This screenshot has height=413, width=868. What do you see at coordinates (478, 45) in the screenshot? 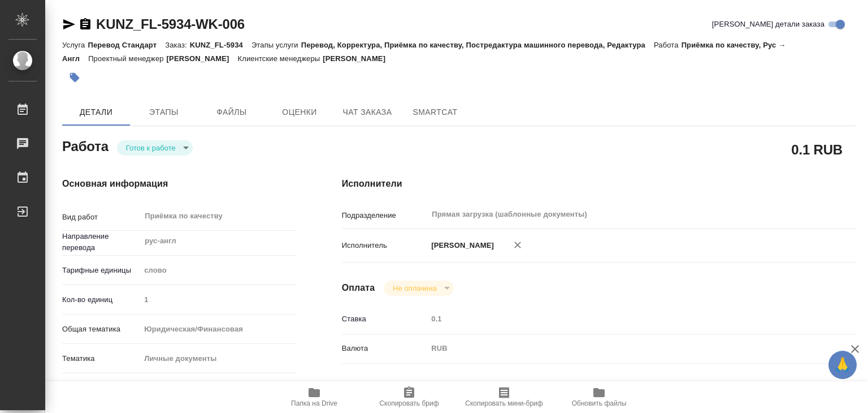
I see `p: Перевод, Корректура, Приёмка по качеству, Постредактура машинного перевода, Редактура` at bounding box center [478, 45].